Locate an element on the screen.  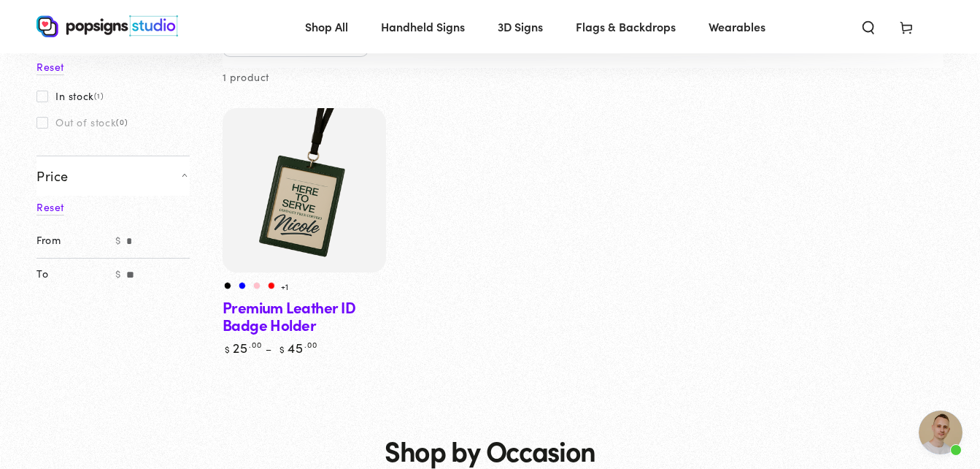
span: Wearables is located at coordinates (737, 26).